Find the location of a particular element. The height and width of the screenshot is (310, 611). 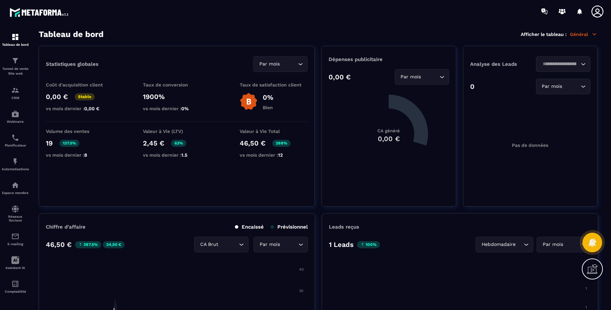

p: Espace membre is located at coordinates (15, 193).